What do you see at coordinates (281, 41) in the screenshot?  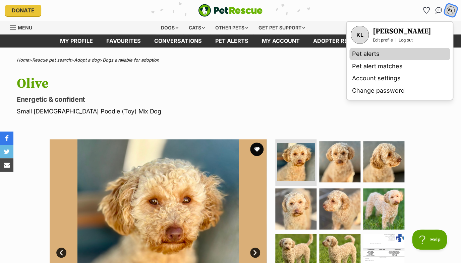 I see `a: My account` at bounding box center [281, 41].